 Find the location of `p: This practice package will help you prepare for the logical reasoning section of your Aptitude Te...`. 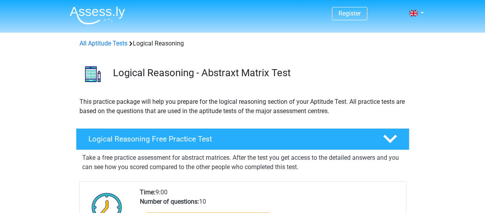

p: This practice package will help you prepare for the logical reasoning section of your Aptitude Te... is located at coordinates (243, 107).